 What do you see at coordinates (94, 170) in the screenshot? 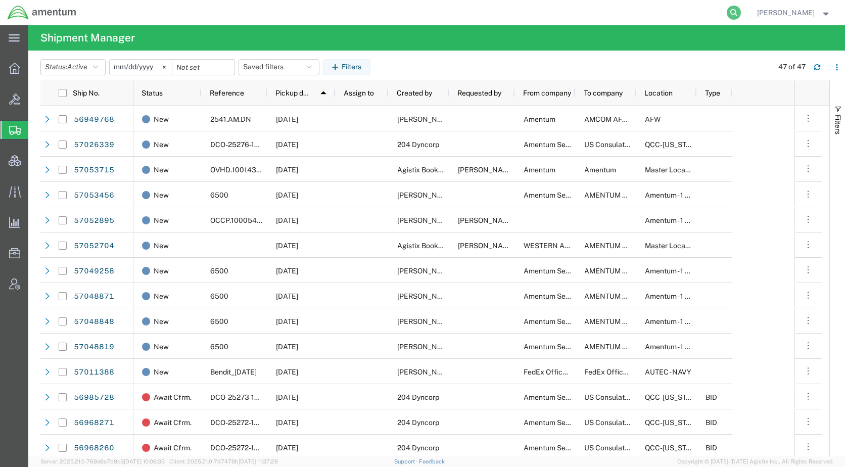
I see `a: 57053715` at bounding box center [94, 170].